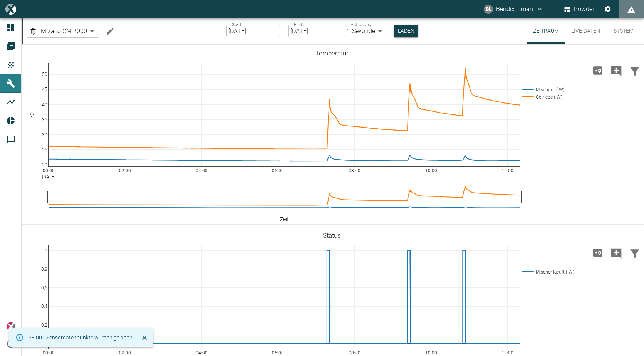 The height and width of the screenshot is (356, 644). Describe the element at coordinates (579, 9) in the screenshot. I see `button: Powder` at that location.